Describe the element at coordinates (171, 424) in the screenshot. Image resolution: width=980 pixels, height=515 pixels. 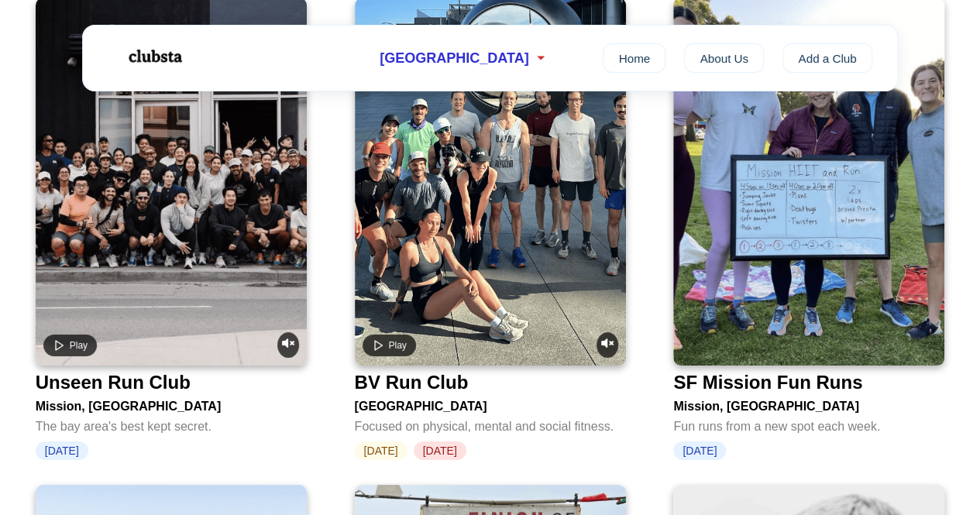
I see `div: The bay area's best kept secret.` at that location.